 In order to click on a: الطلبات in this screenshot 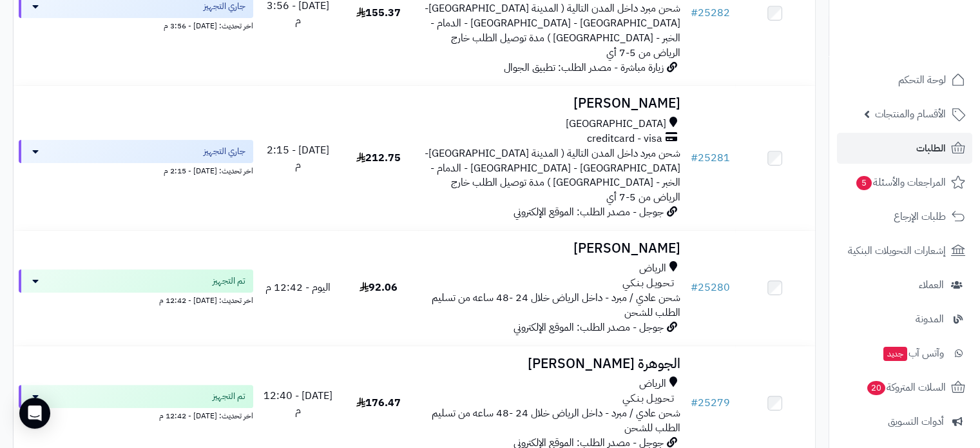, I will do `click(904, 148)`.